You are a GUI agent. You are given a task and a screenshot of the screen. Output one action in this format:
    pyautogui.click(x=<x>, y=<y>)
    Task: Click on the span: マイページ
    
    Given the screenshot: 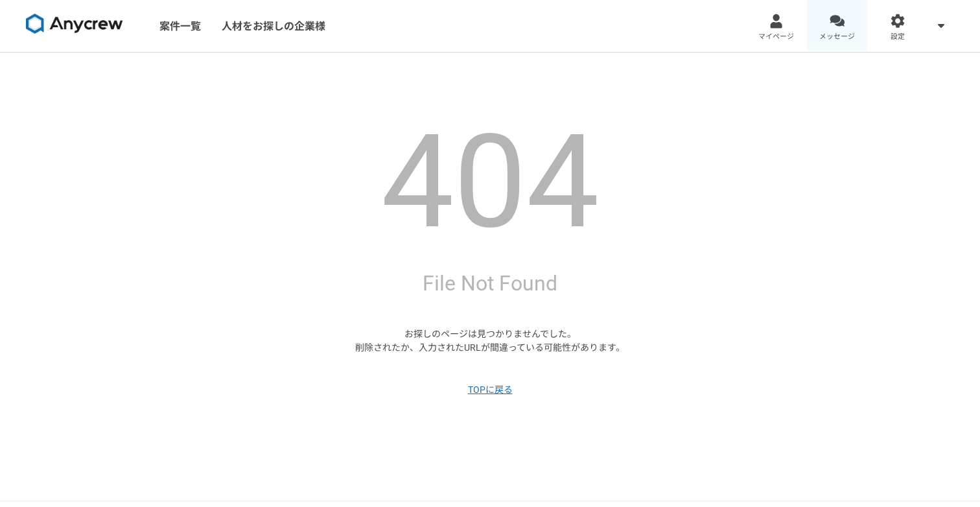 What is the action you would take?
    pyautogui.click(x=776, y=37)
    